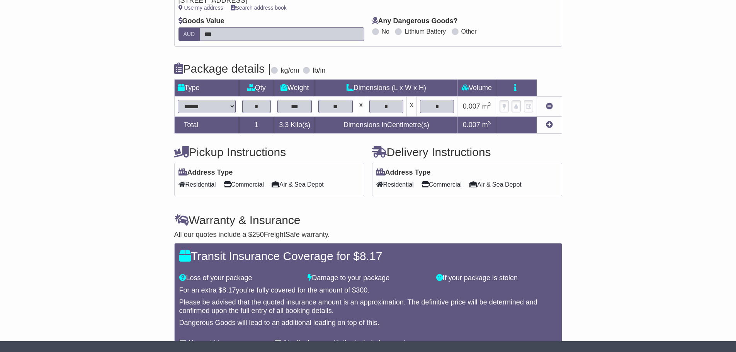 The height and width of the screenshot is (352, 736). What do you see at coordinates (368, 323) in the screenshot?
I see `div: Dangerous Goods will lead to an additional loading on top of this.` at bounding box center [368, 323].